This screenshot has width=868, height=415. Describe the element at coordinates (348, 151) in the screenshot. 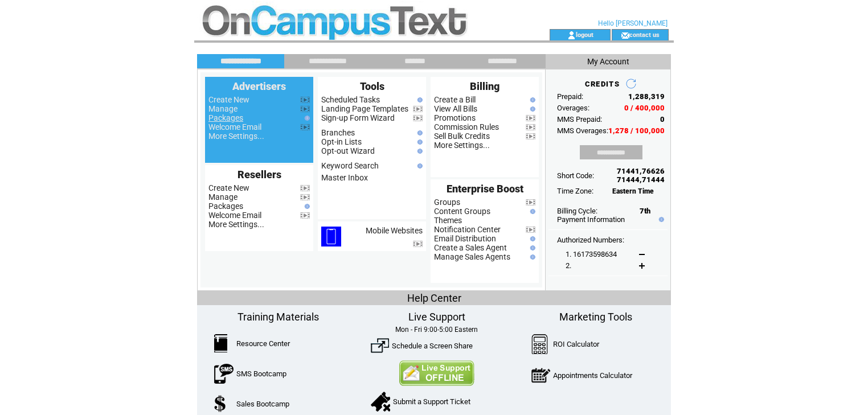

I see `a: Opt-out Wizard` at that location.